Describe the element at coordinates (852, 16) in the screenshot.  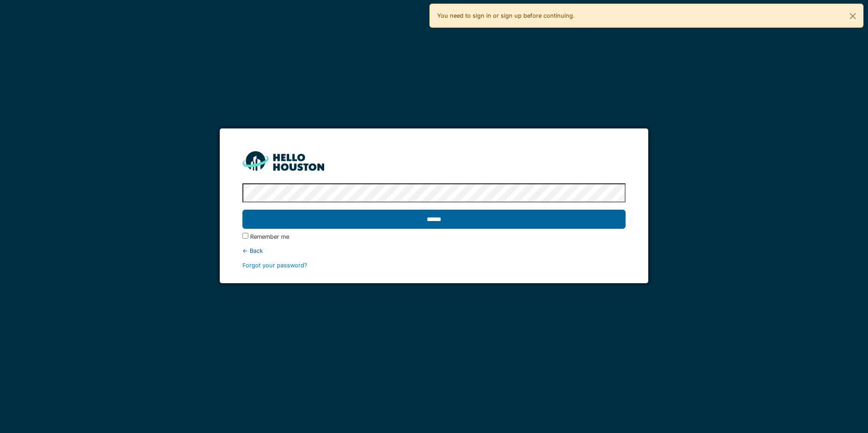
I see `button: Close` at that location.